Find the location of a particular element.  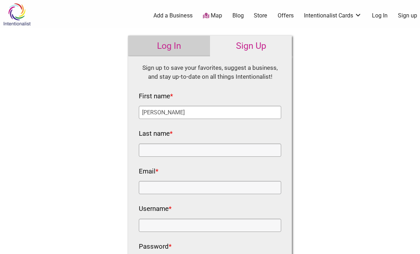

a: Sign Up is located at coordinates (251, 46).